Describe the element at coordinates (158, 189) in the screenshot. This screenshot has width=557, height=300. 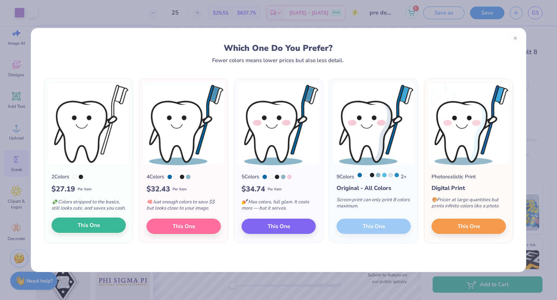
I see `span: $ 32.43` at that location.